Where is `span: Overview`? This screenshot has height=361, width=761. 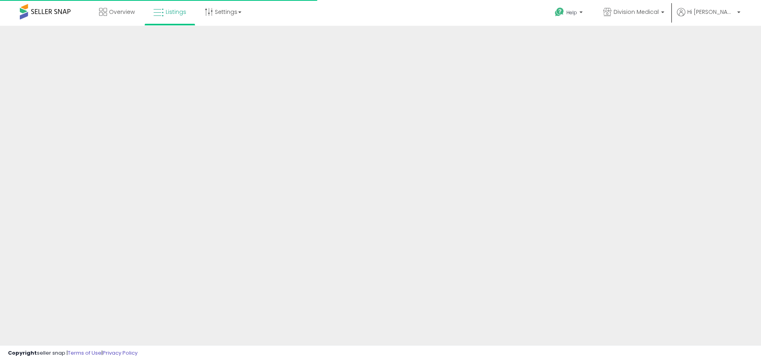
span: Overview is located at coordinates (122, 12).